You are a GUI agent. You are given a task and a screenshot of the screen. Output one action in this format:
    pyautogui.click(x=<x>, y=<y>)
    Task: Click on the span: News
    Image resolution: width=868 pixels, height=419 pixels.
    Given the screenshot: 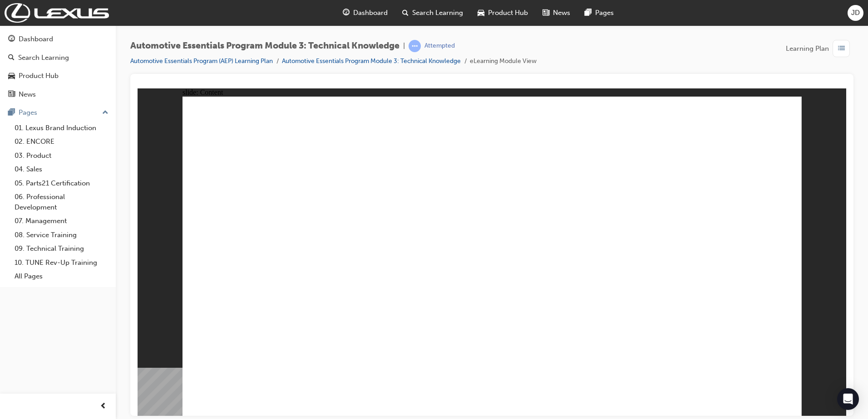 What is the action you would take?
    pyautogui.click(x=561, y=13)
    